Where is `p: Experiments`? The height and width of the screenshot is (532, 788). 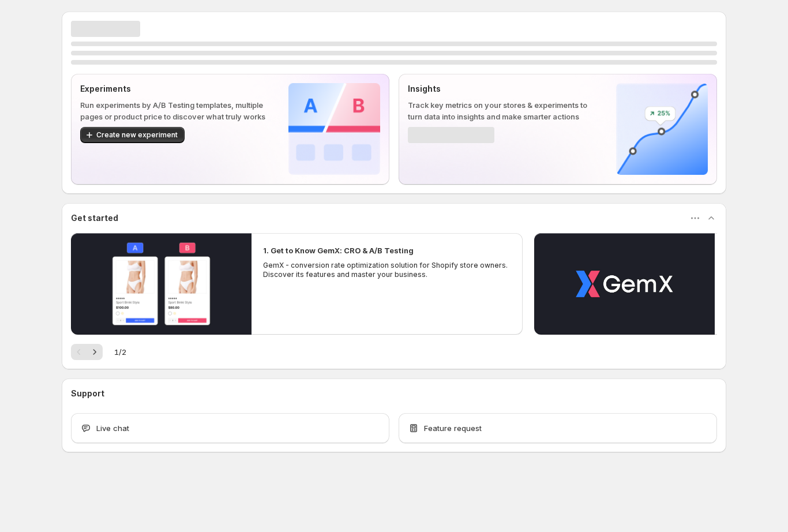
p: Experiments is located at coordinates (175, 89).